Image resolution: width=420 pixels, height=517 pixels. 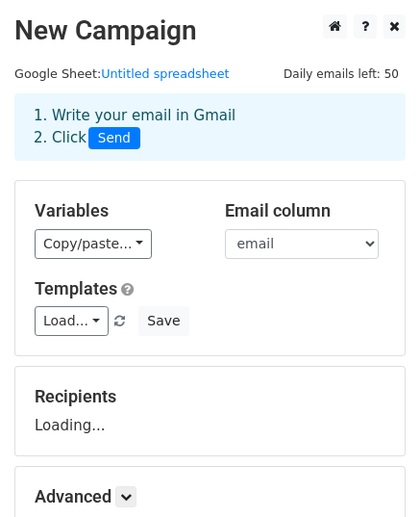 What do you see at coordinates (76, 288) in the screenshot?
I see `a: Templates` at bounding box center [76, 288].